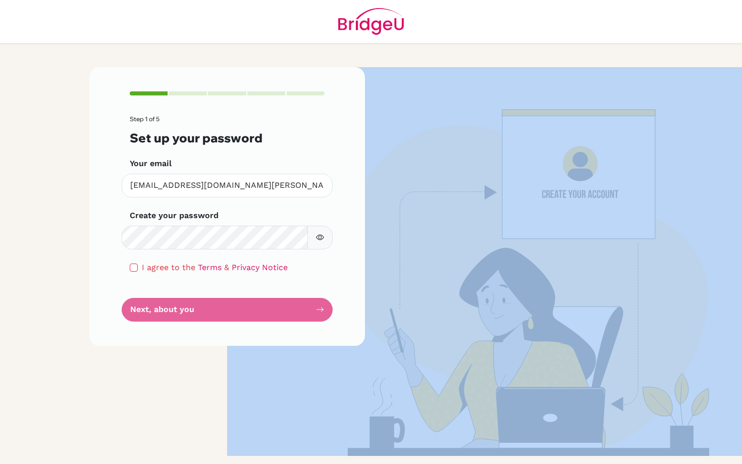  Describe the element at coordinates (144, 119) in the screenshot. I see `span: Step 1 of 5` at that location.